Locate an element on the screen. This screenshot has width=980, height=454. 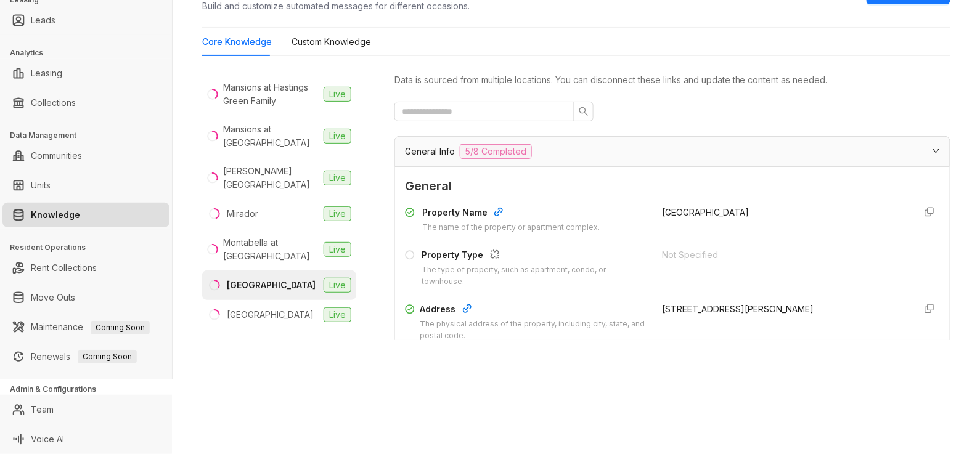
li: Team is located at coordinates (86, 410).